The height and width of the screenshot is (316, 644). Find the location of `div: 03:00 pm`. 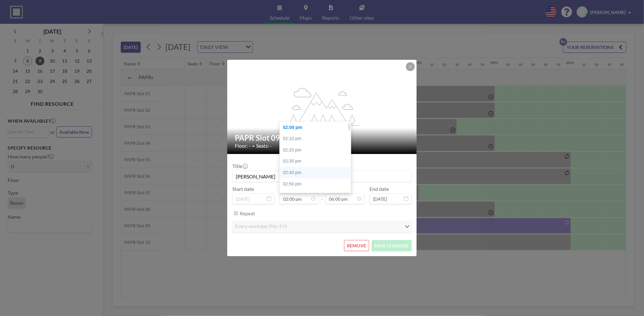

div: 03:00 pm is located at coordinates (317, 195).